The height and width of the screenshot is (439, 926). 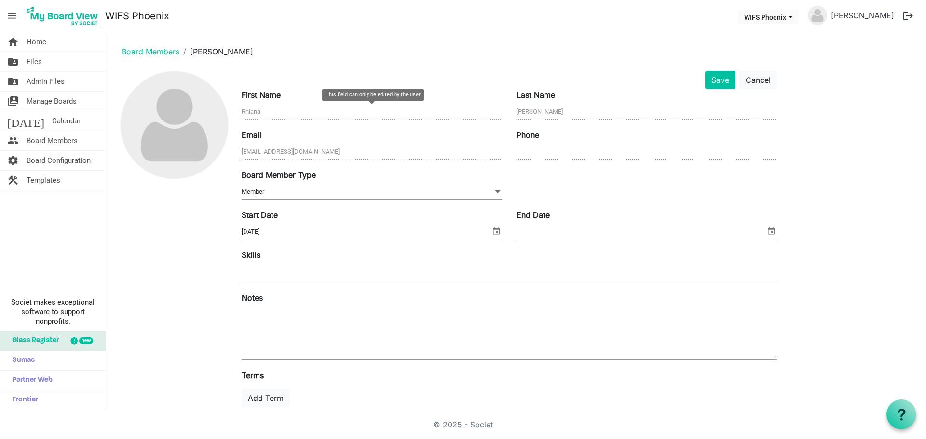 What do you see at coordinates (463, 425) in the screenshot?
I see `a: © 2025 - Societ` at bounding box center [463, 425].